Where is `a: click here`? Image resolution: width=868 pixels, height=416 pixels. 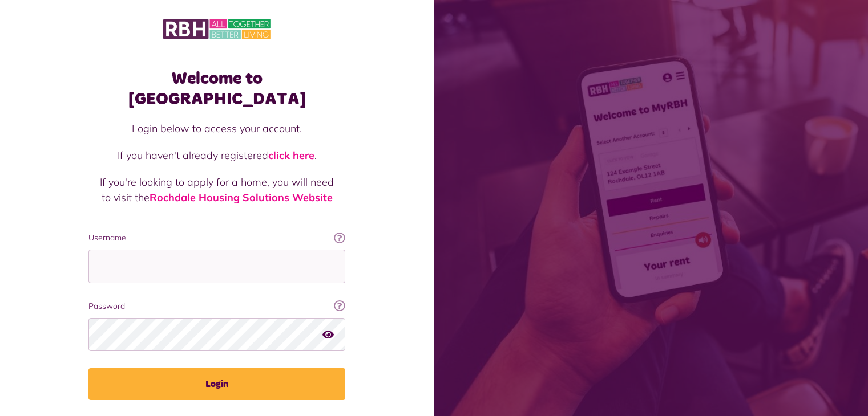 a: click here is located at coordinates (291, 155).